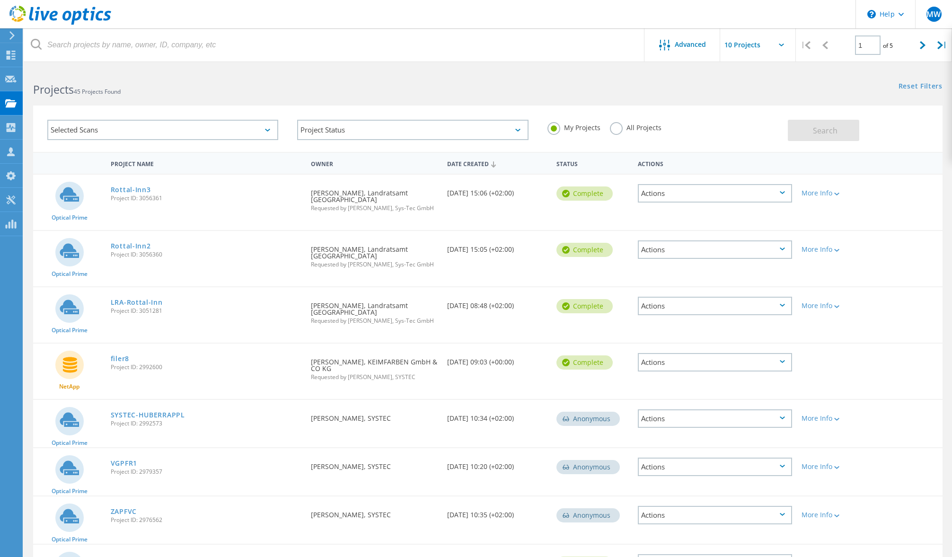 The image size is (952, 557). I want to click on span: Project ID: 2979357, so click(206, 472).